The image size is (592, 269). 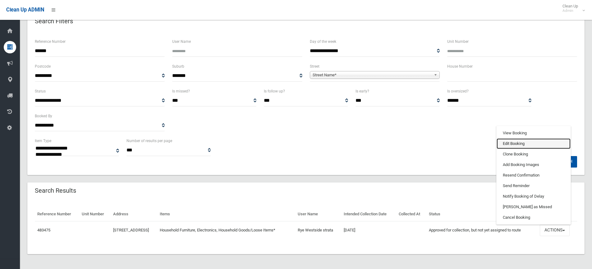 I want to click on label: Is oversized?, so click(x=458, y=91).